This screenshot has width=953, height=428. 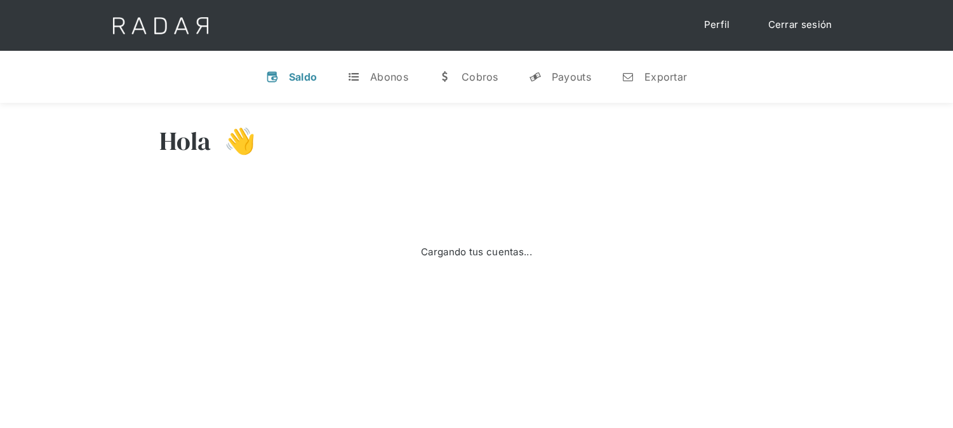 What do you see at coordinates (185, 141) in the screenshot?
I see `h3: Hola` at bounding box center [185, 141].